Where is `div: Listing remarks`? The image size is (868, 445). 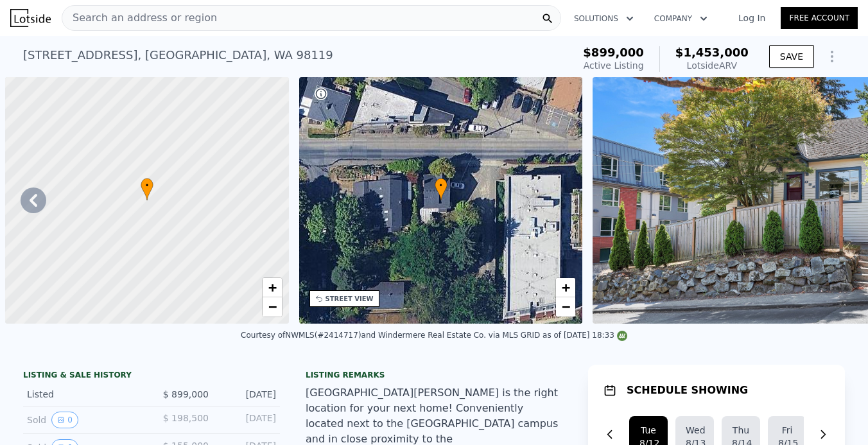 div: Listing remarks is located at coordinates (434, 375).